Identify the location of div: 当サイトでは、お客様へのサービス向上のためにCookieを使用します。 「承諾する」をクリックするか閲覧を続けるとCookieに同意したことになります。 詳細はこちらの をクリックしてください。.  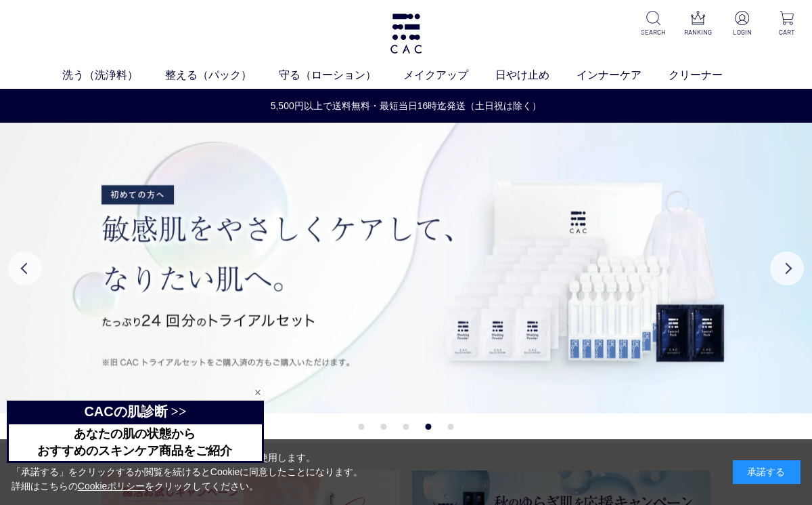
(187, 471).